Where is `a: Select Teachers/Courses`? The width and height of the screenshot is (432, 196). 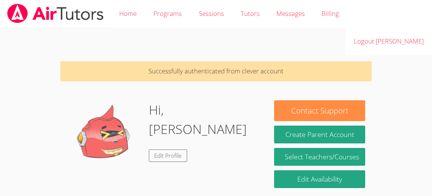 a: Select Teachers/Courses is located at coordinates (319, 157).